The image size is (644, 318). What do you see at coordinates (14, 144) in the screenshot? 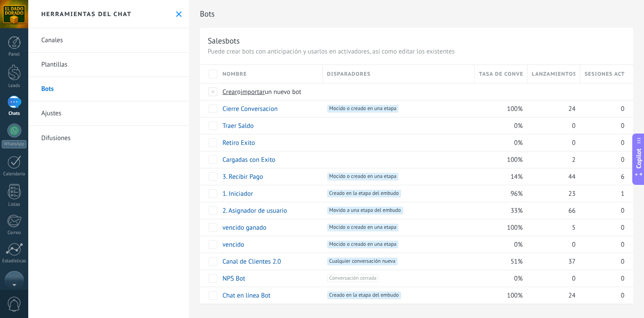
I see `div: WhatsApp` at bounding box center [14, 144].